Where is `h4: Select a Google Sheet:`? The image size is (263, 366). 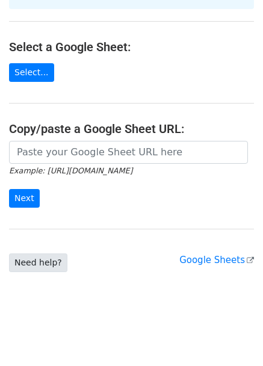
h4: Select a Google Sheet: is located at coordinates (131, 47).